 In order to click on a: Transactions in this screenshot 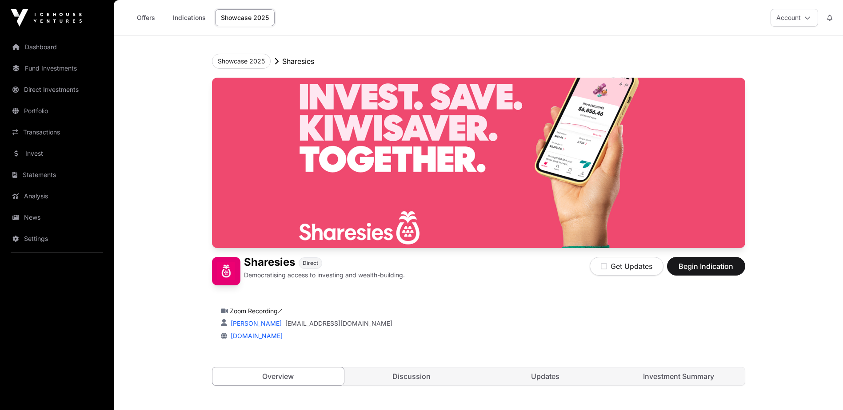, I will do `click(57, 132)`.